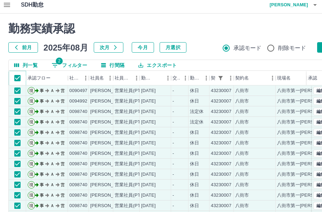  What do you see at coordinates (221, 78) in the screenshot?
I see `button: フィルター表示` at bounding box center [221, 78].